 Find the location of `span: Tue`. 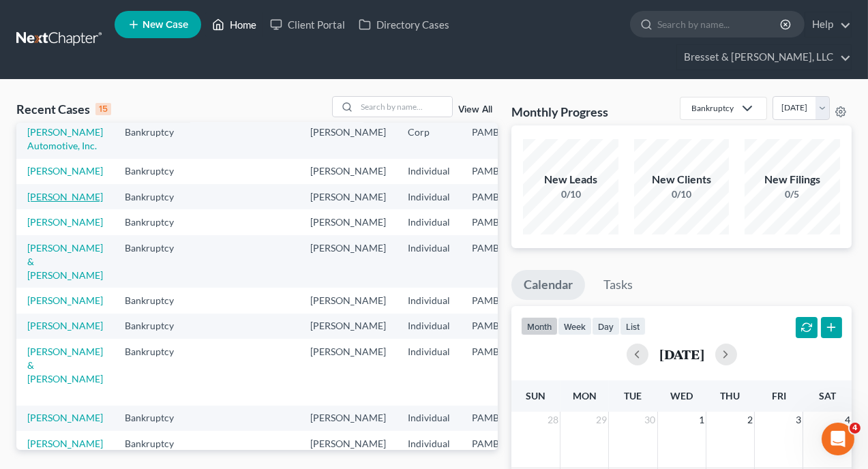

span: Tue is located at coordinates (633, 395).